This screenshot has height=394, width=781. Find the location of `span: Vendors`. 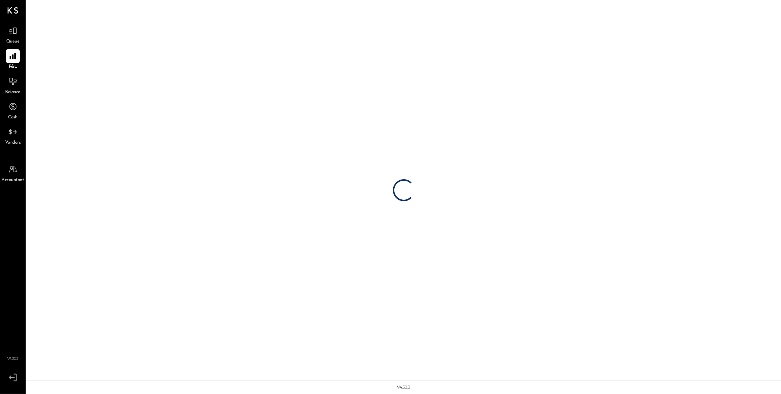

span: Vendors is located at coordinates (13, 143).